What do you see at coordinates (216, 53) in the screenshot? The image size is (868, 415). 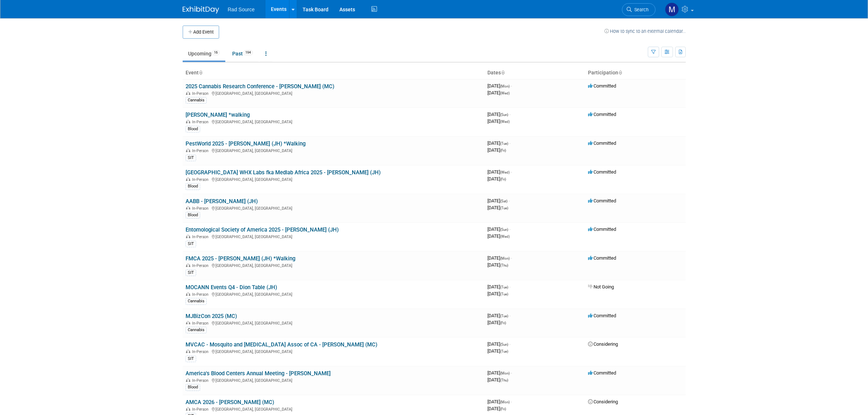 I see `span: 16` at bounding box center [216, 53].